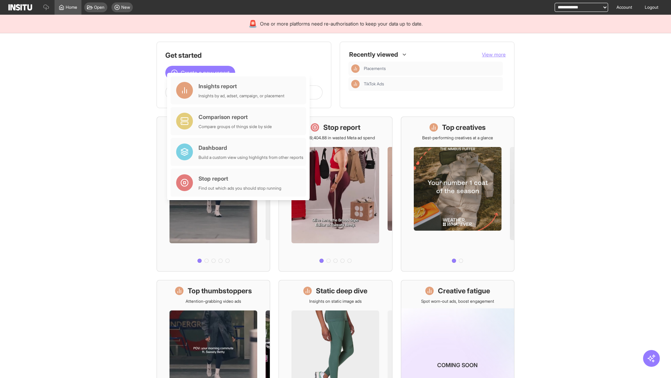  I want to click on img: Logo, so click(20, 7).